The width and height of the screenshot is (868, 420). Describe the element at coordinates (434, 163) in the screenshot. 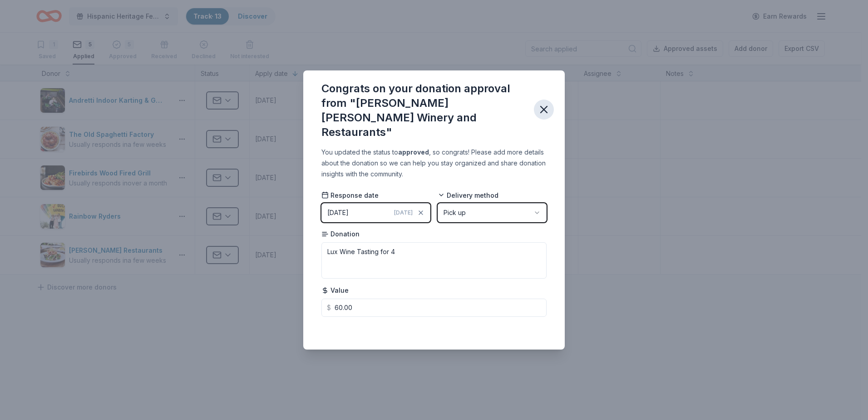

I see `div: You updated the status to , so congrats! Please add more details about the donation so we can hel...` at that location.